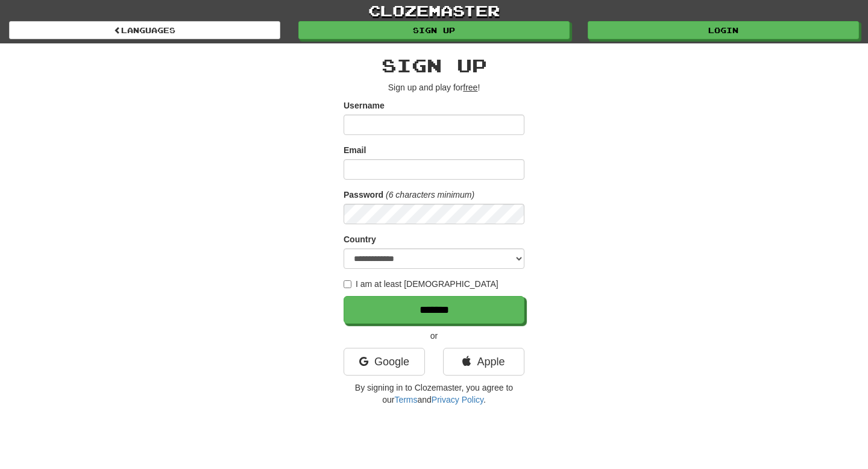 Image resolution: width=868 pixels, height=469 pixels. Describe the element at coordinates (724, 30) in the screenshot. I see `a: Login` at that location.